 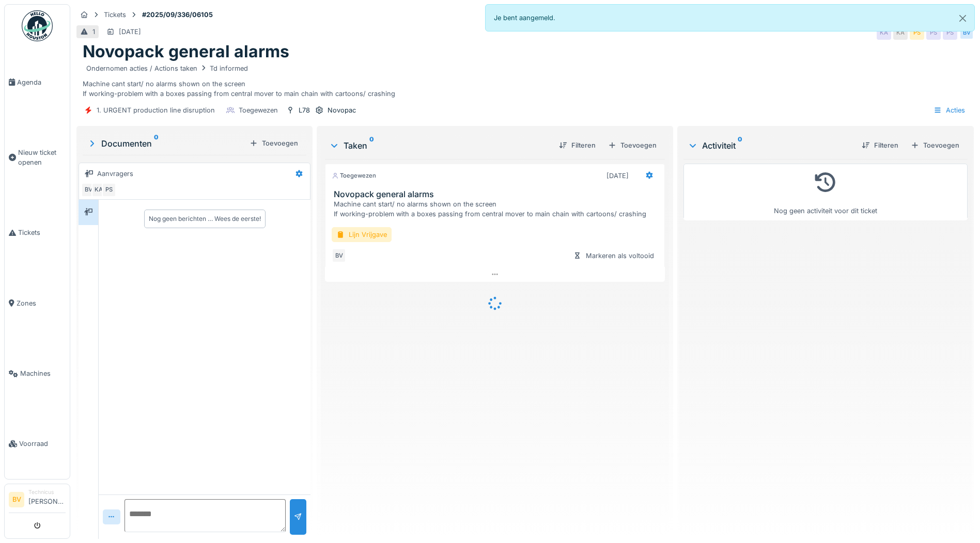 What do you see at coordinates (37, 82) in the screenshot?
I see `a: Agenda` at bounding box center [37, 82].